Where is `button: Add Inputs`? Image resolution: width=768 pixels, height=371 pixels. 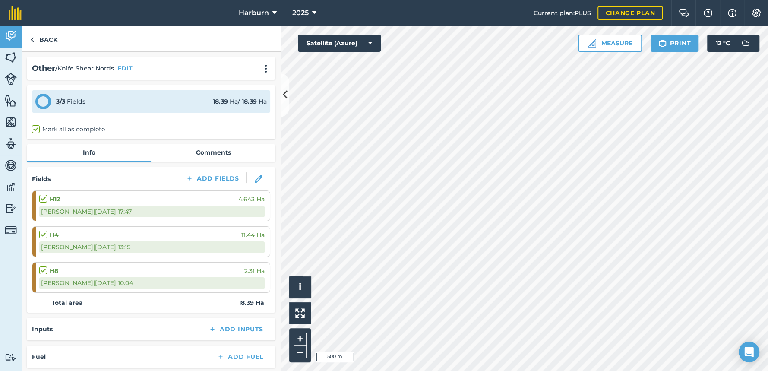
button: Add Inputs is located at coordinates (236, 329).